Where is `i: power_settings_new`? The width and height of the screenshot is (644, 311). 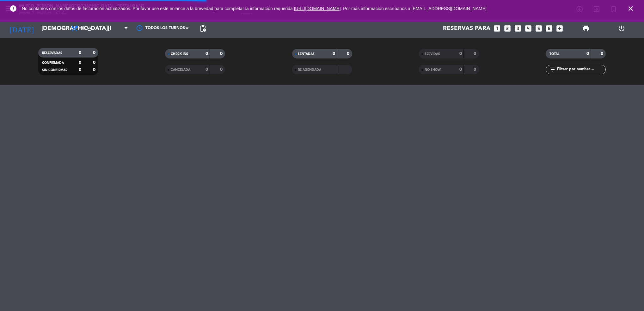 i: power_settings_new is located at coordinates (622, 28).